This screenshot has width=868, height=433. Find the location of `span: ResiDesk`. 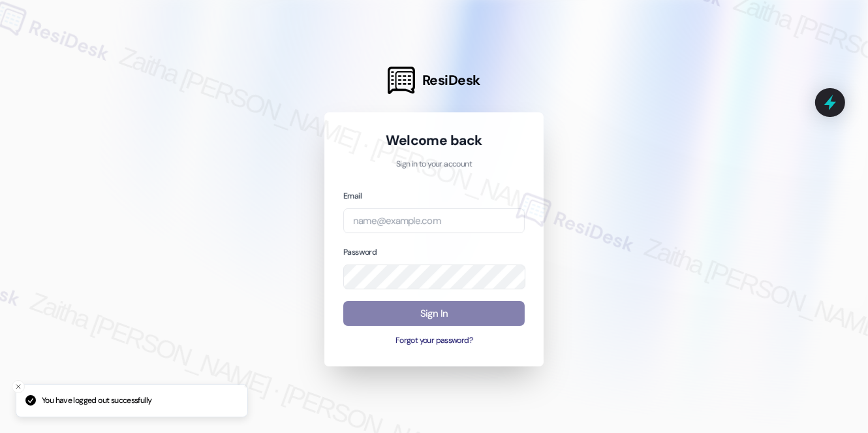

span: ResiDesk is located at coordinates (451, 80).